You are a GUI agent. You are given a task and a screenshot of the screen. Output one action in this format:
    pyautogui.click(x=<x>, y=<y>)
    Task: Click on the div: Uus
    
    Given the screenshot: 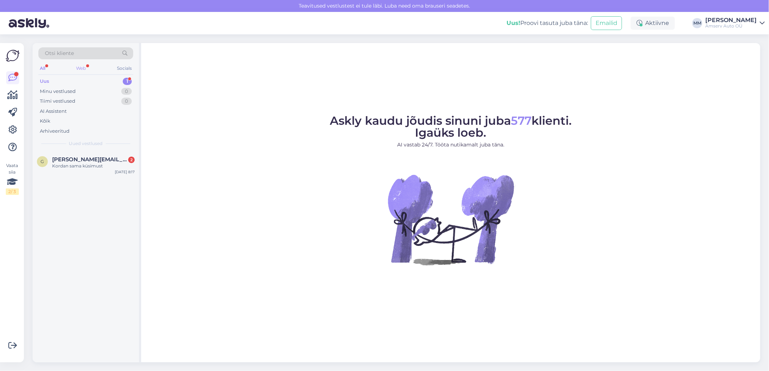 What is the action you would take?
    pyautogui.click(x=45, y=81)
    